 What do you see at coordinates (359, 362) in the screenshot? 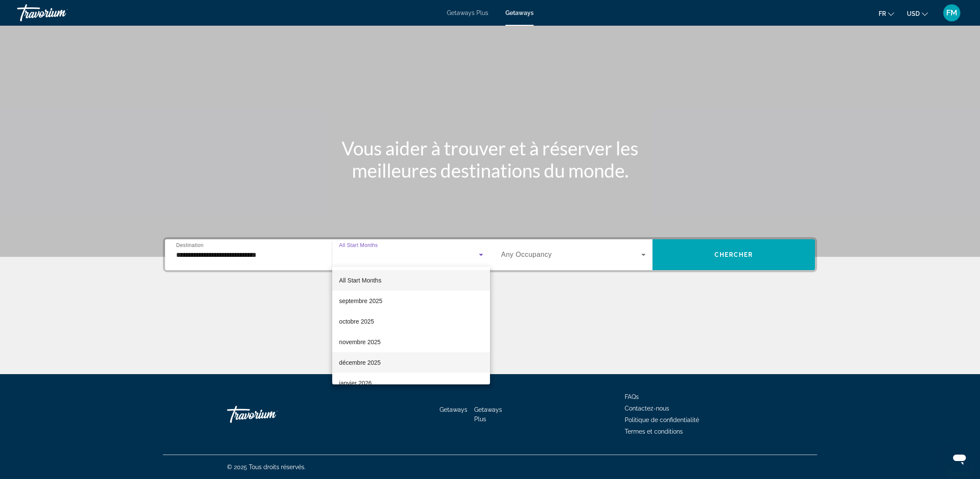
I see `span: décembre 2025` at bounding box center [359, 362].